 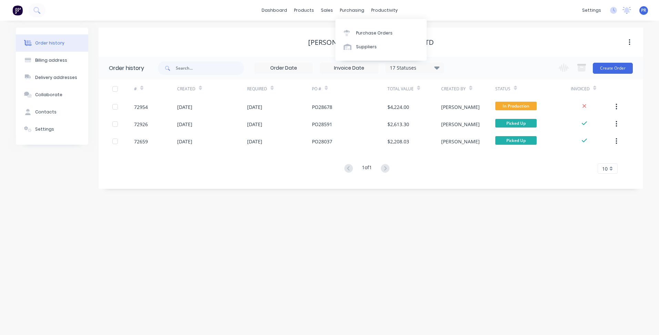 What do you see at coordinates (141, 124) in the screenshot?
I see `div: 72926` at bounding box center [141, 124].